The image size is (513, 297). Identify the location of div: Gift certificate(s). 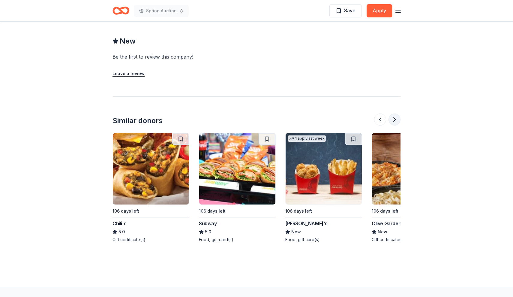
(151, 239).